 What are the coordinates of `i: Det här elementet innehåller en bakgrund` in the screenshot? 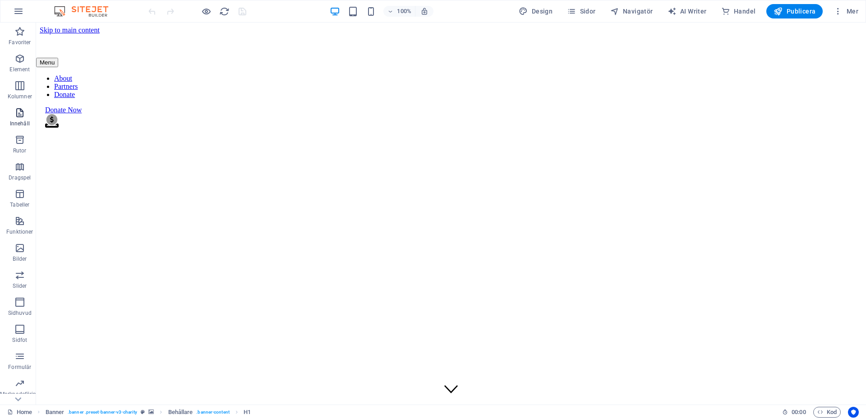 It's located at (151, 412).